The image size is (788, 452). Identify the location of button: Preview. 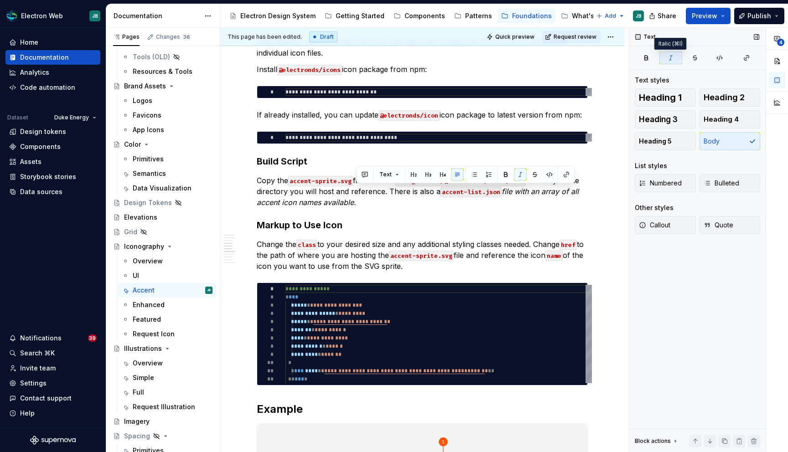
(708, 16).